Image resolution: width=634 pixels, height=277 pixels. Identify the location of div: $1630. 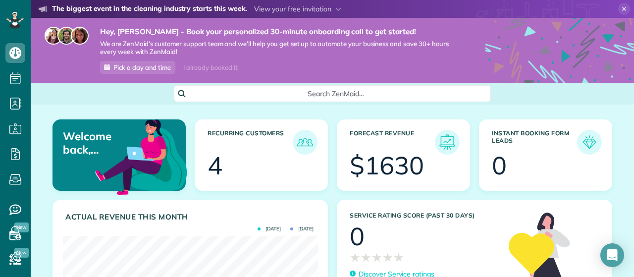
(387, 165).